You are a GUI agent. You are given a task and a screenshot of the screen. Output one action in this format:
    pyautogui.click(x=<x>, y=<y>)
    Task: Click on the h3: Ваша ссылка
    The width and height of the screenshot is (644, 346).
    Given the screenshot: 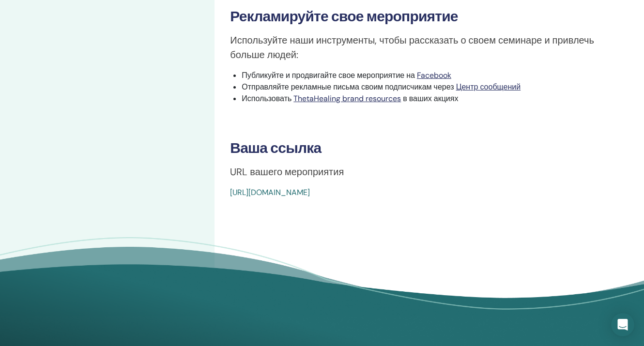 What is the action you would take?
    pyautogui.click(x=429, y=148)
    